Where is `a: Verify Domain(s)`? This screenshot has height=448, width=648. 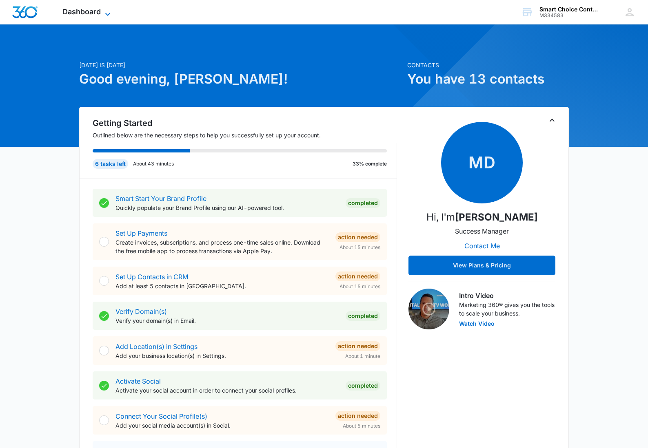
a: Verify Domain(s) is located at coordinates (141, 312).